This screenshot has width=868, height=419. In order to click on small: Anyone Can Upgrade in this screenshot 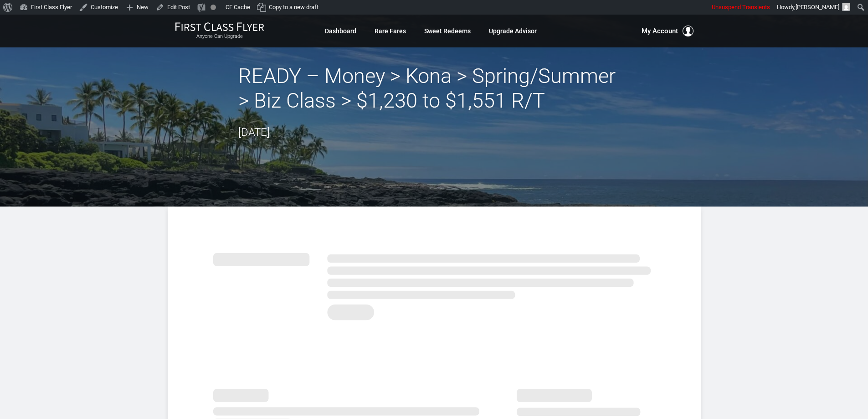, I will do `click(220, 37)`.